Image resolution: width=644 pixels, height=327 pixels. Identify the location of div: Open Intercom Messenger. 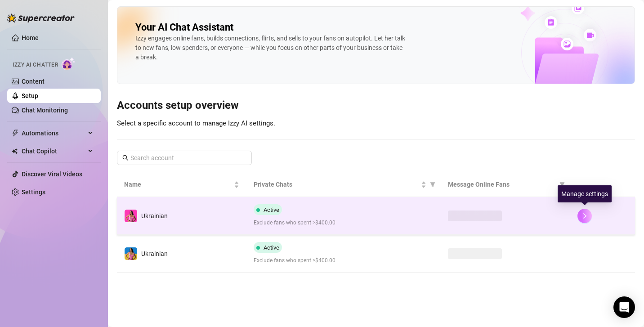
(624, 307).